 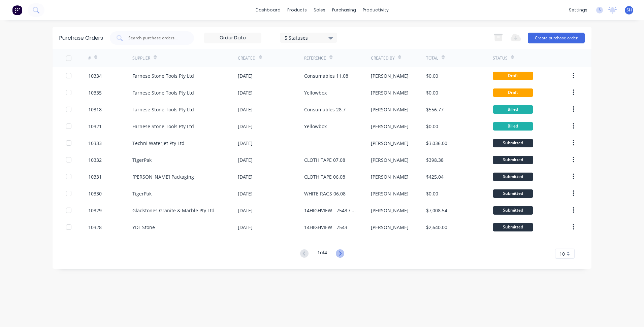 What do you see at coordinates (325, 194) in the screenshot?
I see `div: WHITE RAGS 06.08` at bounding box center [325, 194].